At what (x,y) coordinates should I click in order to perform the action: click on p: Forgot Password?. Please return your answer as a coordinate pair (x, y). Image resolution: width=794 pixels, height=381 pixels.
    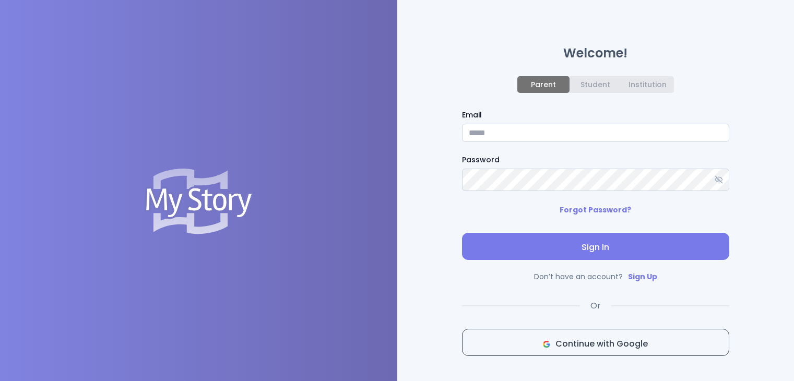
    Looking at the image, I should click on (595, 210).